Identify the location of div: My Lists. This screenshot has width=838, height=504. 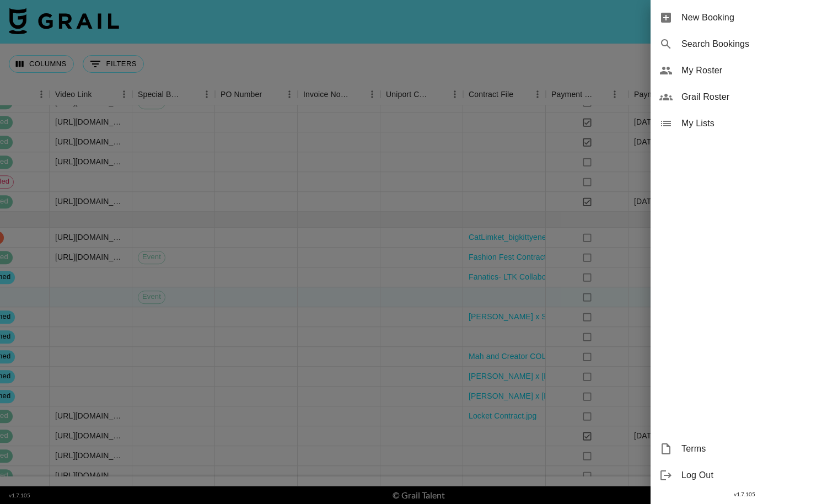
(745, 124).